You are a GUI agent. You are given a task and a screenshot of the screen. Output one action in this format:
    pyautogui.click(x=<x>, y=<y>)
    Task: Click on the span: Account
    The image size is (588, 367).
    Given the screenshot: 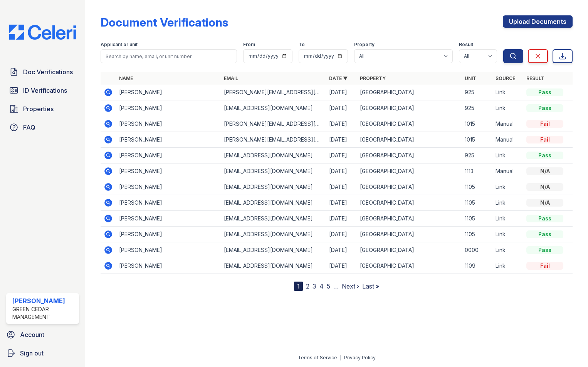 What is the action you would take?
    pyautogui.click(x=32, y=335)
    